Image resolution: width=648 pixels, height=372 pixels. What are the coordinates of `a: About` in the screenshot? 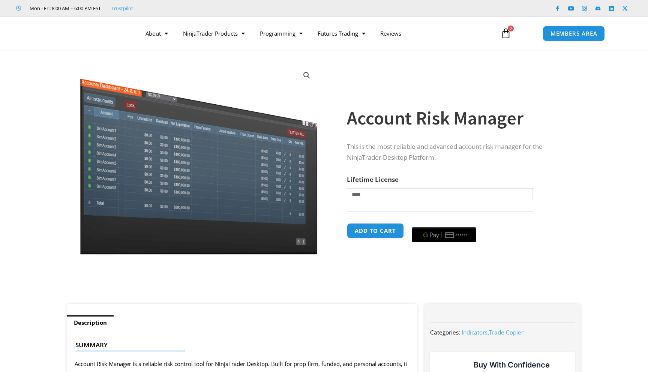 It's located at (157, 33).